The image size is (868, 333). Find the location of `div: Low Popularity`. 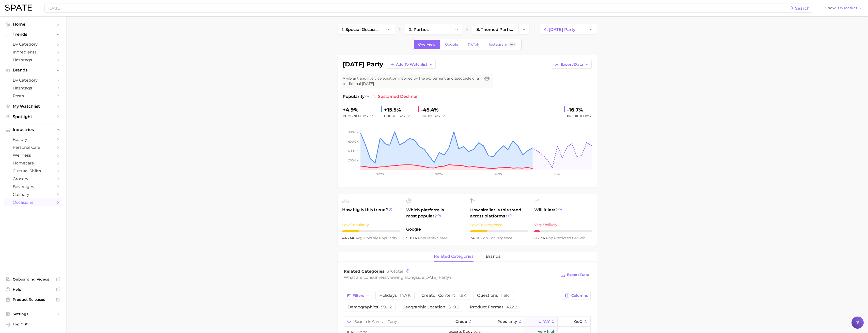

div: Low Popularity is located at coordinates (371, 225).